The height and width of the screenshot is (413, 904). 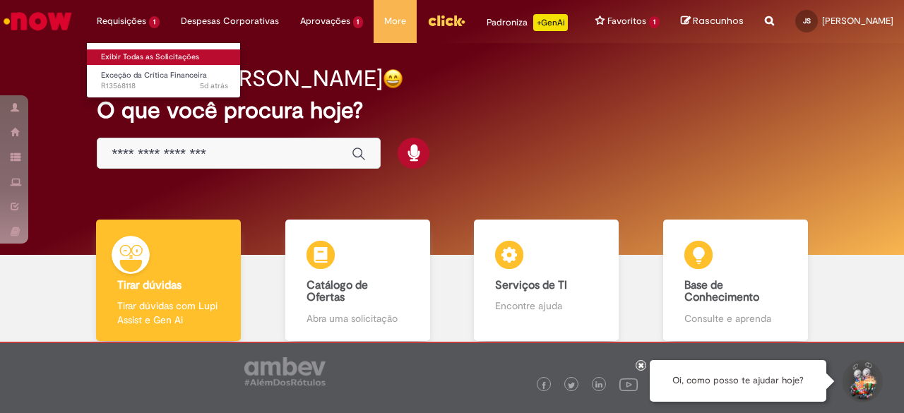 I want to click on span: Aprovações, so click(x=325, y=21).